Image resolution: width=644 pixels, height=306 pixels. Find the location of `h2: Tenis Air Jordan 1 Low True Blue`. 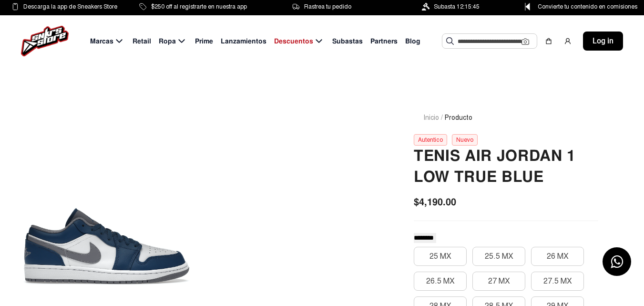

h2: Tenis Air Jordan 1 Low True Blue is located at coordinates (506, 166).